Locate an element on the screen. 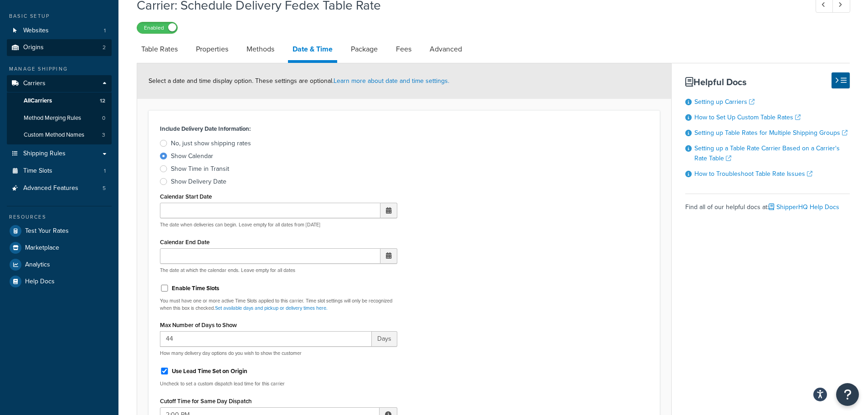 The height and width of the screenshot is (415, 868). p: The date at which the calendar ends. Leave empty for all dates is located at coordinates (278, 270).